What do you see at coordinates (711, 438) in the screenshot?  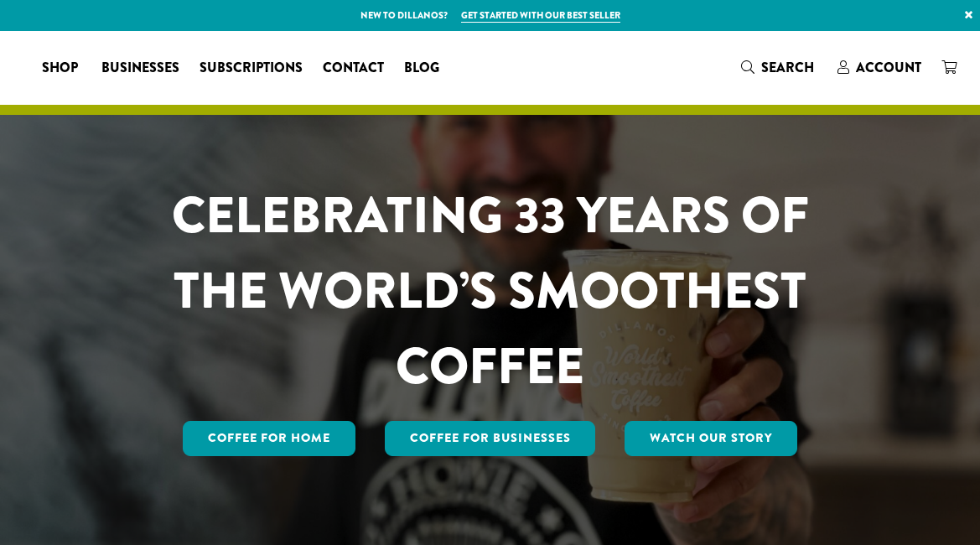 I see `a: Watch Our Story` at bounding box center [711, 438].